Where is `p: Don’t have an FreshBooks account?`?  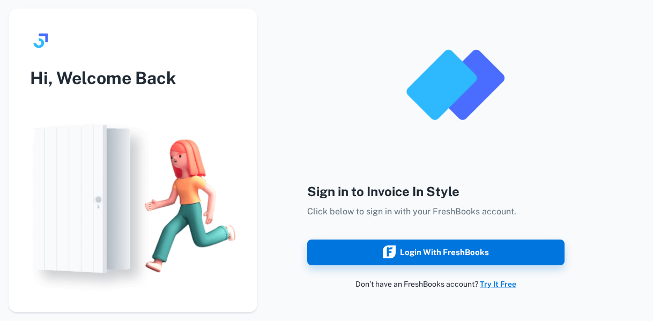
p: Don’t have an FreshBooks account? is located at coordinates (436, 284).